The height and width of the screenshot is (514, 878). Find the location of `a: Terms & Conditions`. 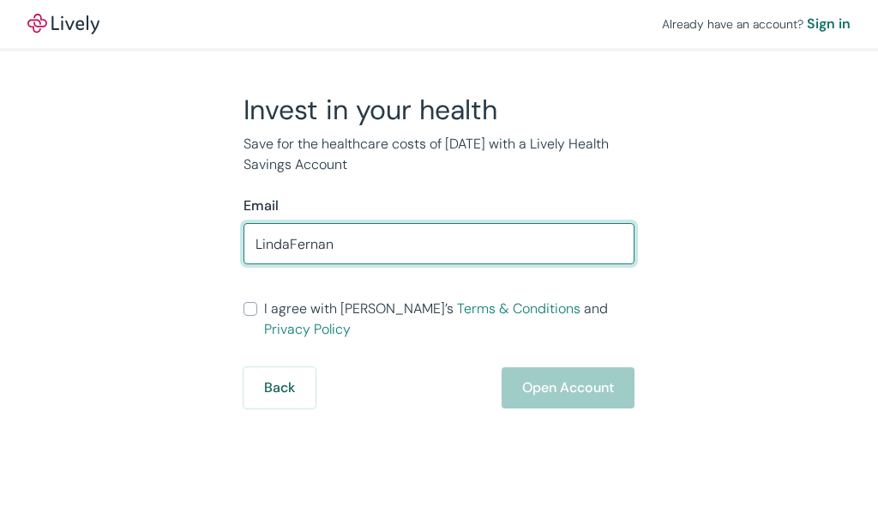

a: Terms & Conditions is located at coordinates (519, 308).